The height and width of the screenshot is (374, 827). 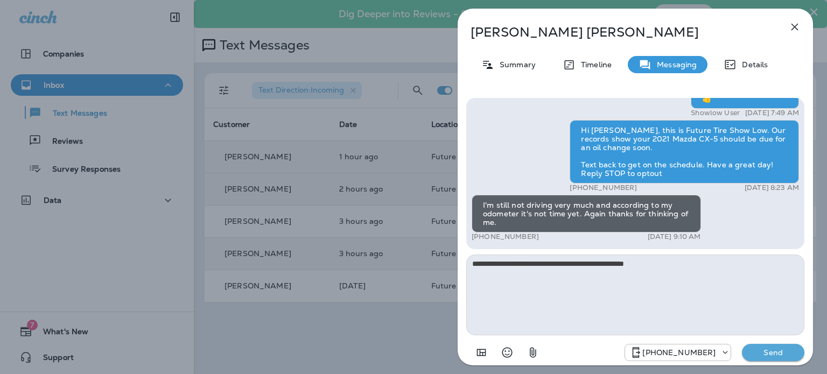 What do you see at coordinates (674, 65) in the screenshot?
I see `p: Messaging` at bounding box center [674, 65].